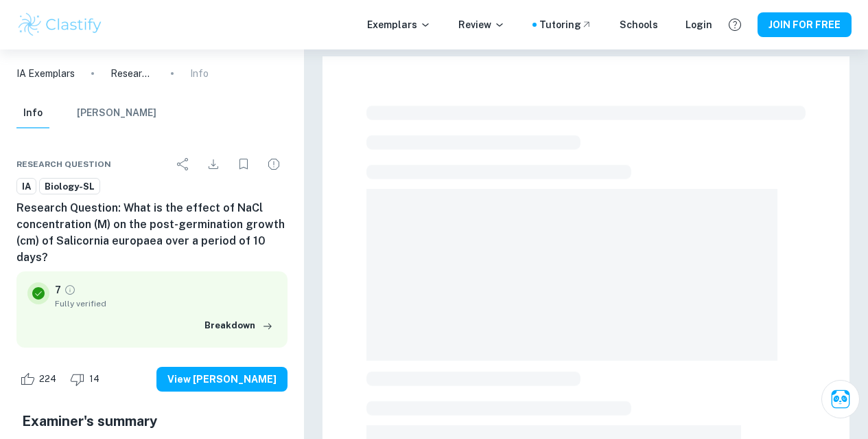  I want to click on p: Exemplars, so click(399, 24).